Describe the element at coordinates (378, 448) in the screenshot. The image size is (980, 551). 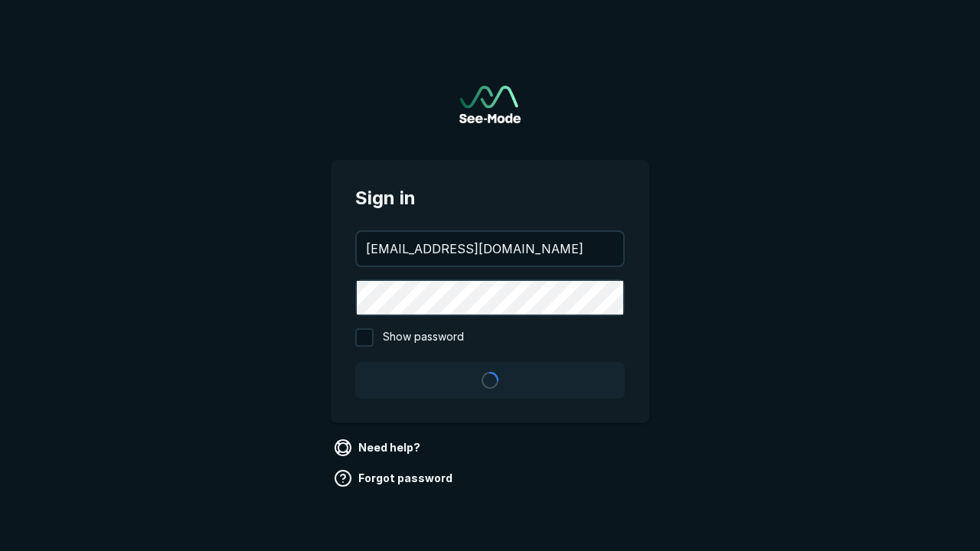
I see `a: Need help?` at that location.